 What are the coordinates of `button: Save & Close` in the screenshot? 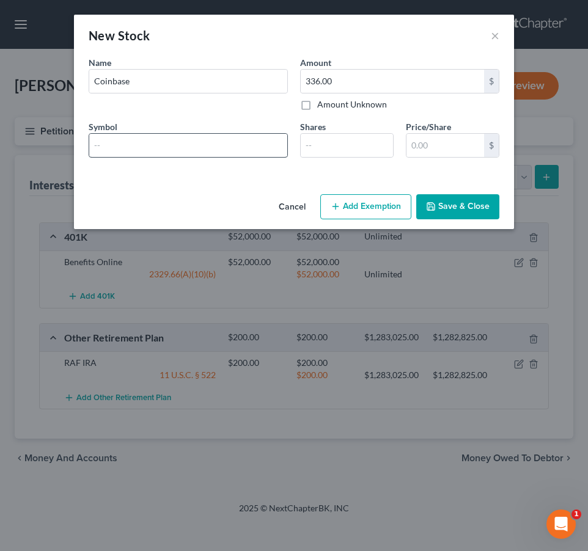 It's located at (458, 207).